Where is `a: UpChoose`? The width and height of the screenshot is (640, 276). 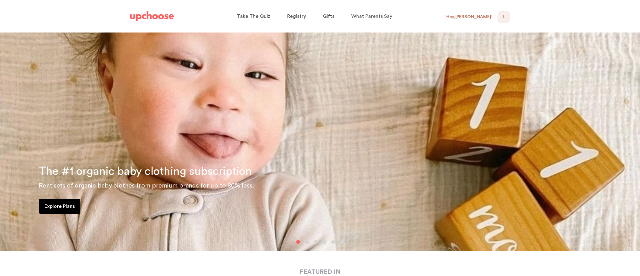
a: UpChoose is located at coordinates (152, 16).